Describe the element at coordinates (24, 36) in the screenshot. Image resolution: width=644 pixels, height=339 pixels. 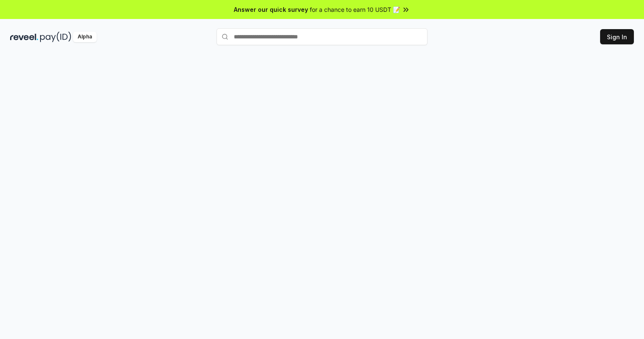
I see `img: reveel_dark` at that location.